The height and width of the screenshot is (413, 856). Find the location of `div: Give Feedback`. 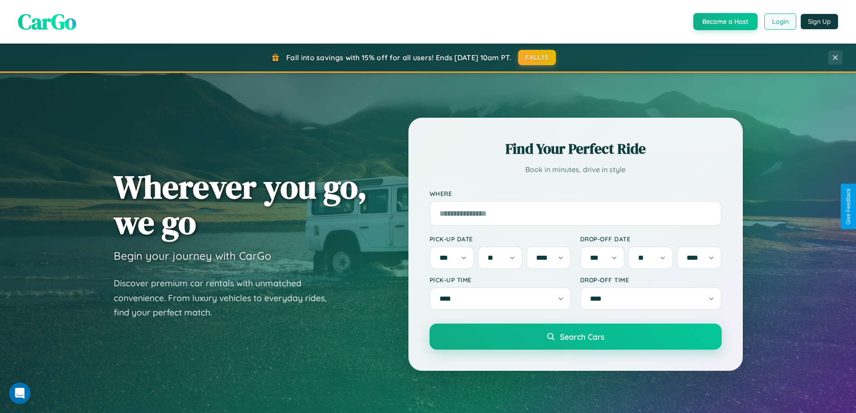

div: Give Feedback is located at coordinates (848, 206).